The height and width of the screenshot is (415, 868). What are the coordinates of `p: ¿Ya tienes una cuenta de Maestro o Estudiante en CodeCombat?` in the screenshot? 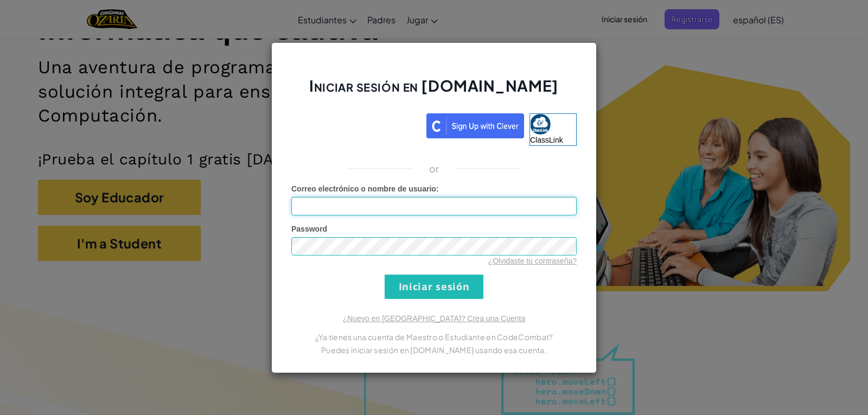 It's located at (434, 337).